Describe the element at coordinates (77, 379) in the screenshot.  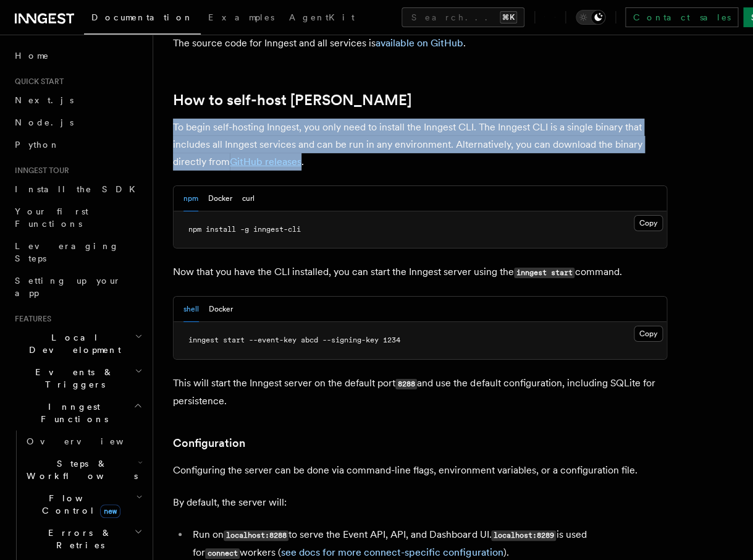
I see `button: Events & Triggers` at that location.